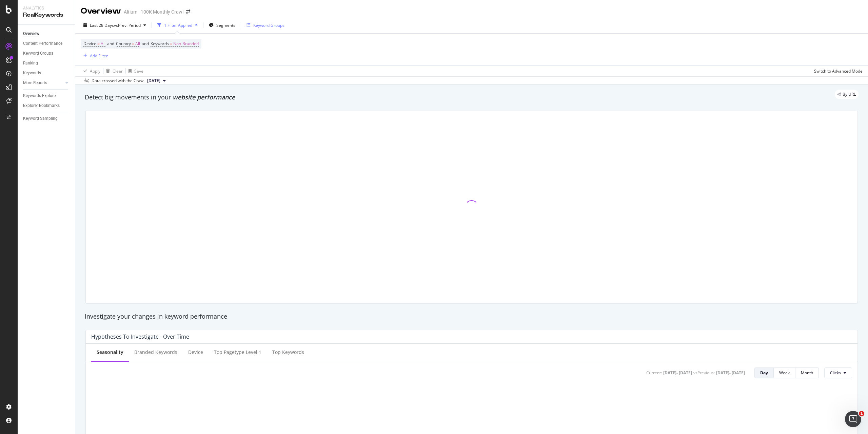  What do you see at coordinates (807, 372) in the screenshot?
I see `div: Month` at bounding box center [807, 372].